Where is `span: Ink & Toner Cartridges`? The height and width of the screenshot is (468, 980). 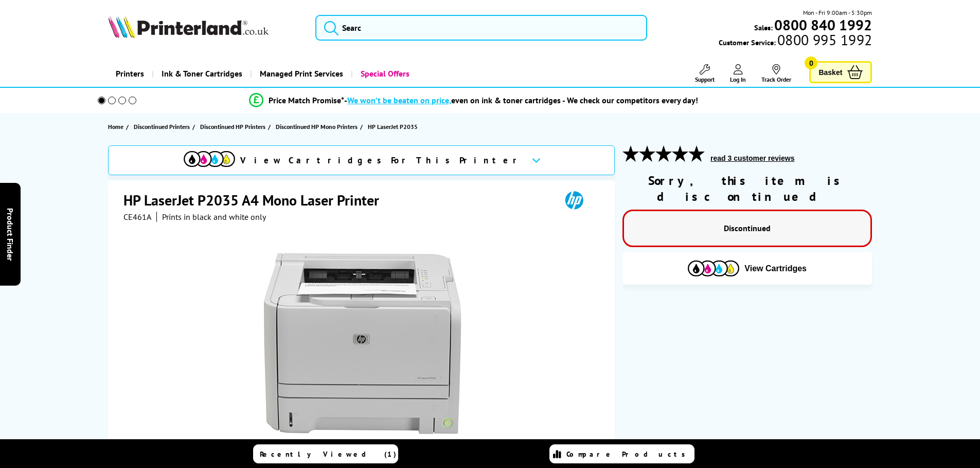 span: Ink & Toner Cartridges is located at coordinates (202, 73).